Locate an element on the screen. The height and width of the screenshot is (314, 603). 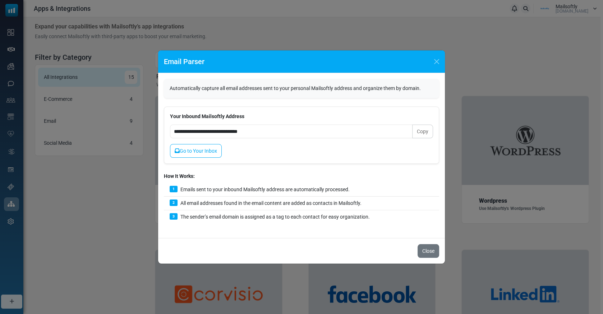
div: Emails sent to your inbound Mailsoftly address are automatically processed. is located at coordinates (302, 189).